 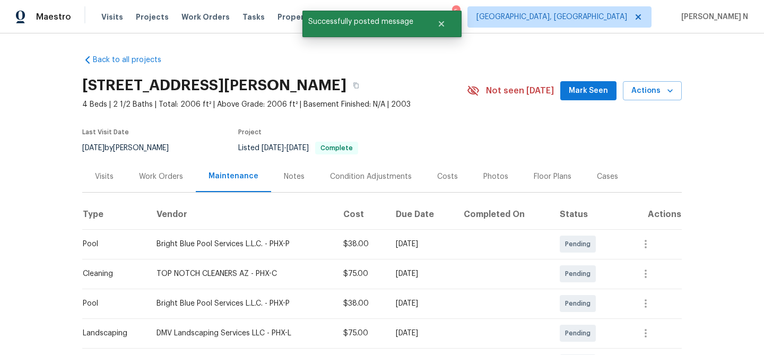 I want to click on th: Status, so click(x=588, y=214).